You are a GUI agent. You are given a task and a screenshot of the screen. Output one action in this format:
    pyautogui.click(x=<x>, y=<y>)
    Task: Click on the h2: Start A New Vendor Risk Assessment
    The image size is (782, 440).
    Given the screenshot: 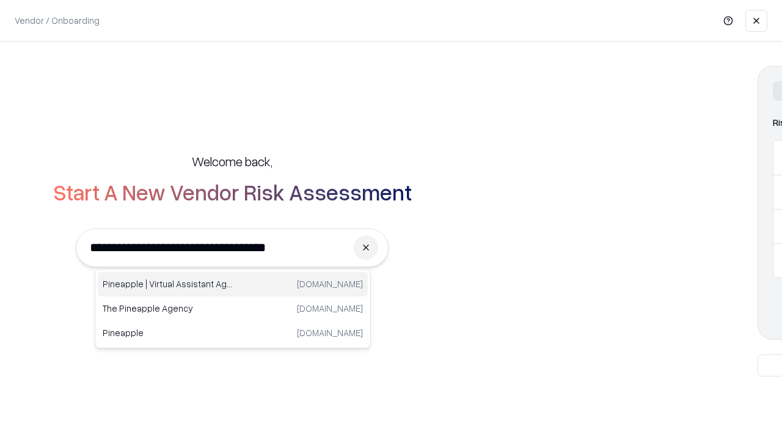 What is the action you would take?
    pyautogui.click(x=232, y=192)
    